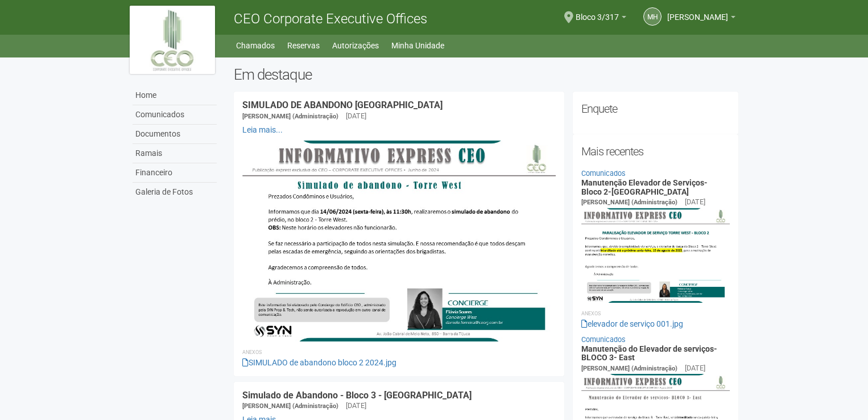 The image size is (868, 420). Describe the element at coordinates (319, 362) in the screenshot. I see `a: SIMULADO de abandono bloco 2 2024.jpg` at that location.